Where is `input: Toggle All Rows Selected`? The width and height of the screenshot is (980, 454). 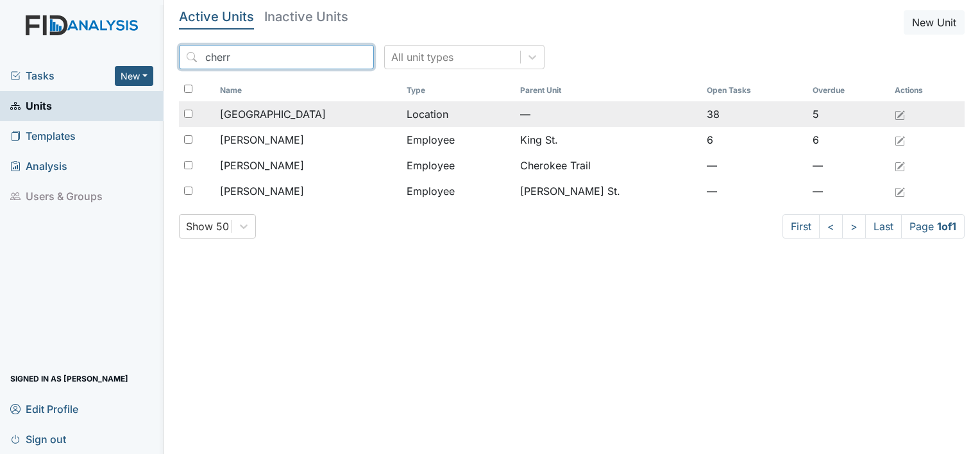
input: Toggle All Rows Selected is located at coordinates (188, 89).